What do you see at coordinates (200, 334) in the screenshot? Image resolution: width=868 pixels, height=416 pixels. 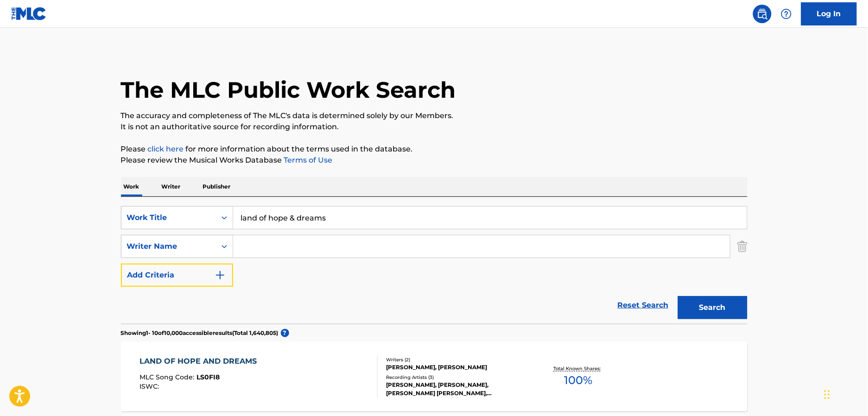 I see `p: Showing 1 - 10 of 10,000 accessible results (Total 1,640,805 )` at bounding box center [200, 334].